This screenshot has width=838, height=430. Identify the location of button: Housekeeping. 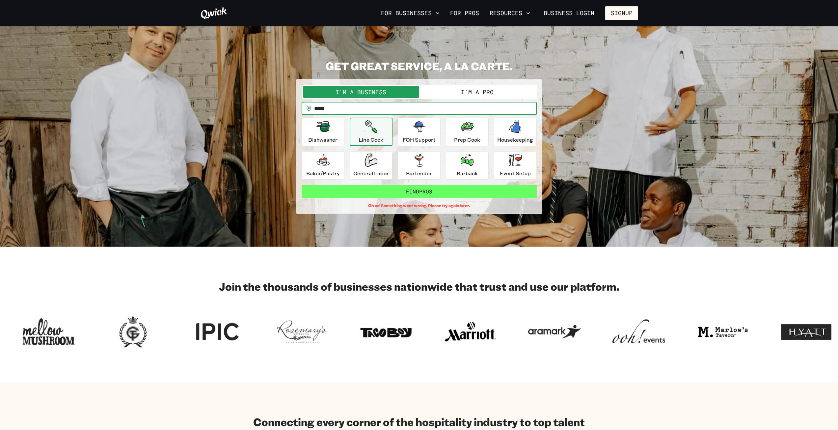
(515, 132).